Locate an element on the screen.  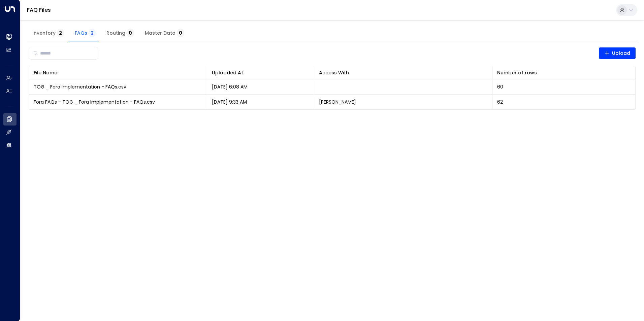
span: FAQs is located at coordinates (85, 34).